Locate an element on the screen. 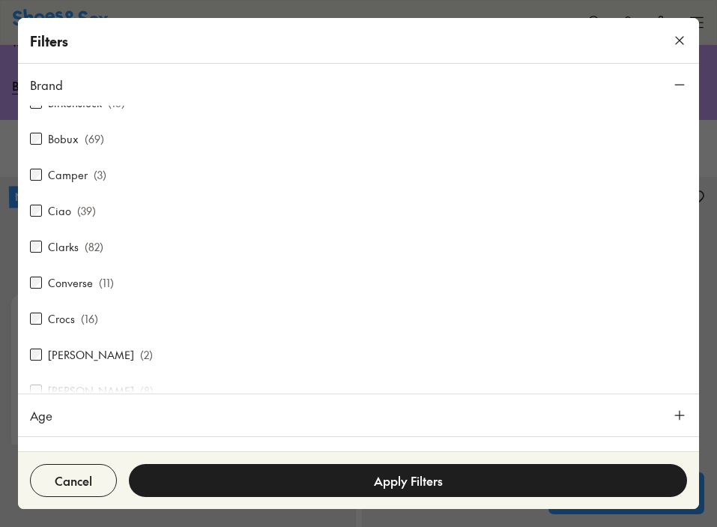 The image size is (717, 527). label: Converse is located at coordinates (70, 283).